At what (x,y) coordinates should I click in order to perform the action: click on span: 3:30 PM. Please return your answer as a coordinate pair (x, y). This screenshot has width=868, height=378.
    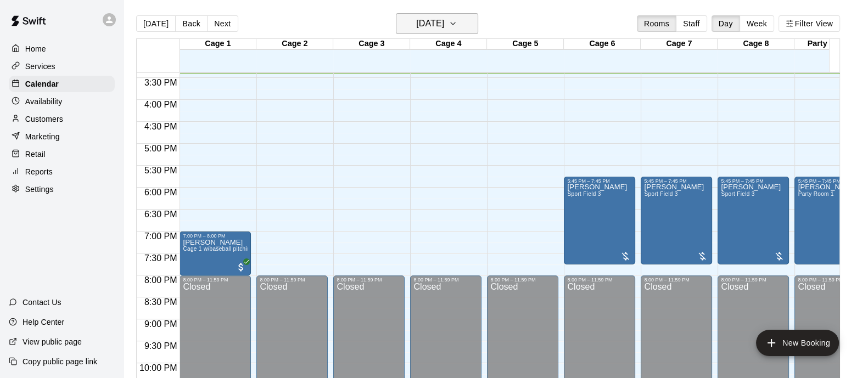
    Looking at the image, I should click on (161, 82).